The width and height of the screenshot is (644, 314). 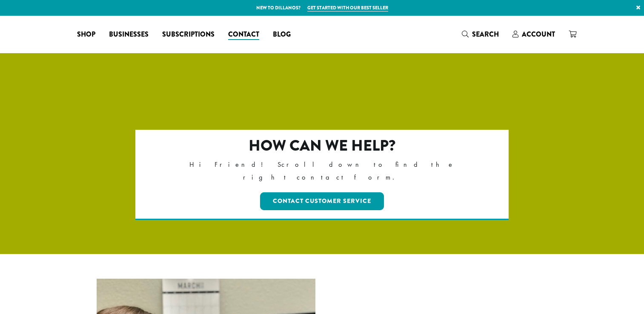 I want to click on a: Contact Customer Service, so click(x=322, y=201).